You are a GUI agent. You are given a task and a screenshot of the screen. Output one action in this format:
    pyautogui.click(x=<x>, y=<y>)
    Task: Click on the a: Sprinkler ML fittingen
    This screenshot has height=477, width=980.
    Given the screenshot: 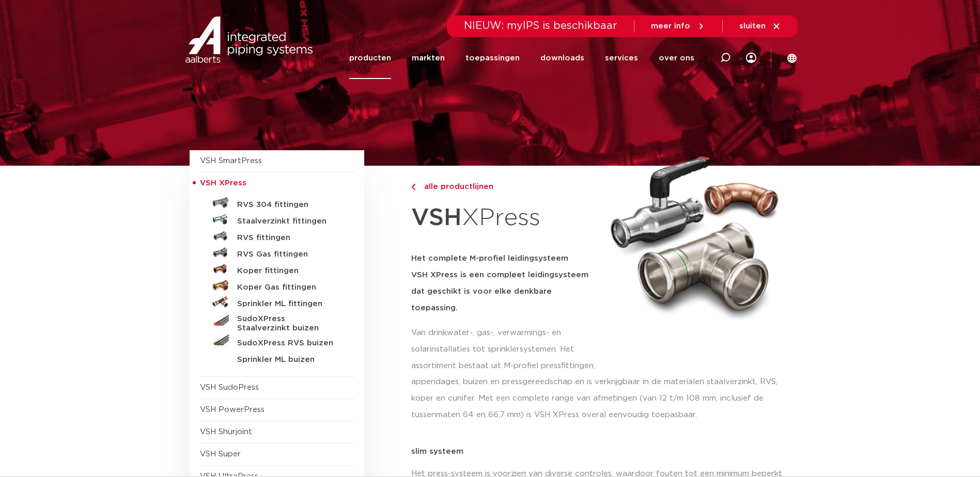 What is the action you would take?
    pyautogui.click(x=277, y=302)
    